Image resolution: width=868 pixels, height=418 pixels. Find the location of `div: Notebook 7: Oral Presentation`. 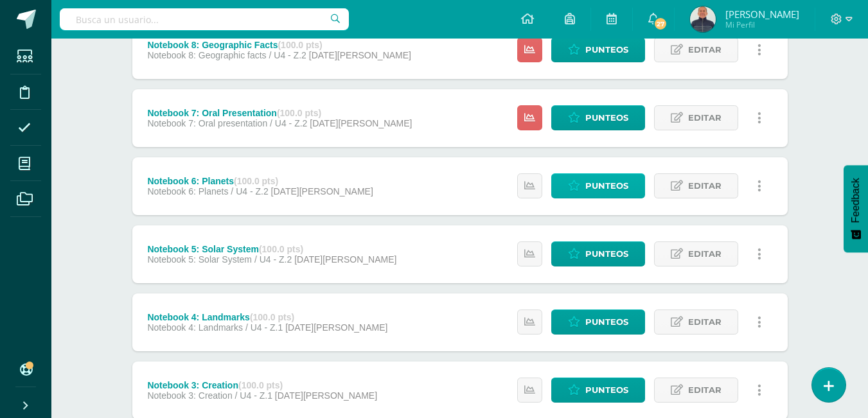

div: Notebook 7: Oral Presentation is located at coordinates (280, 113).